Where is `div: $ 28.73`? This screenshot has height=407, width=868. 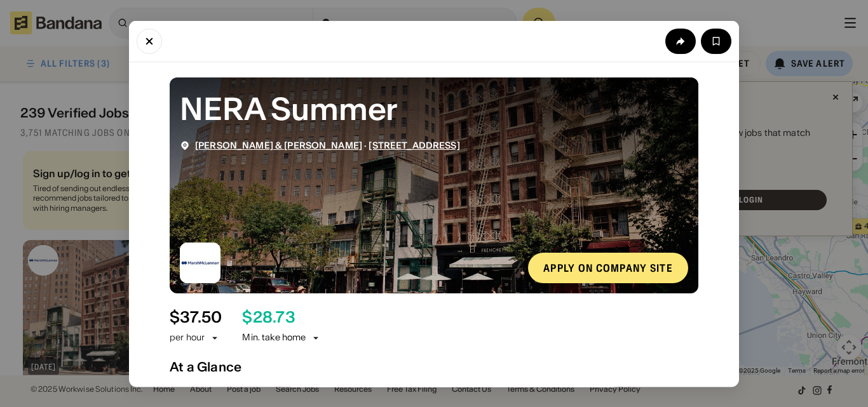
div: $ 28.73 is located at coordinates (268, 317).